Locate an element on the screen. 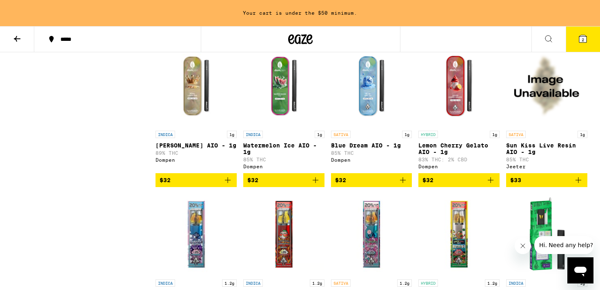 This screenshot has height=290, width=600. img: Dompen - Blue Dream AIO - 1g is located at coordinates (371, 86).